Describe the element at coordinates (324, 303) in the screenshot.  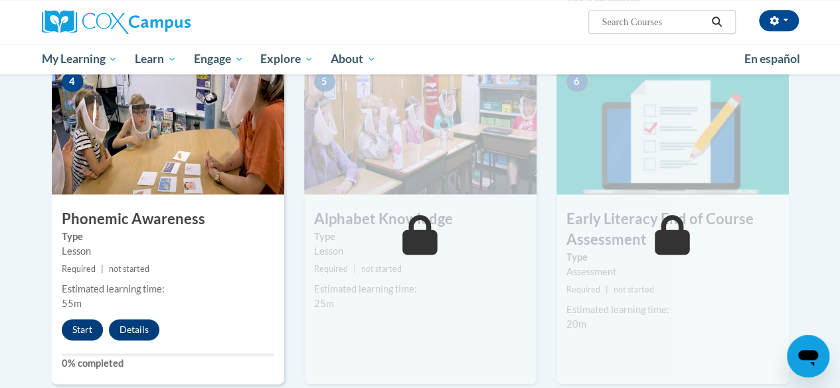
I see `span: 25m` at that location.